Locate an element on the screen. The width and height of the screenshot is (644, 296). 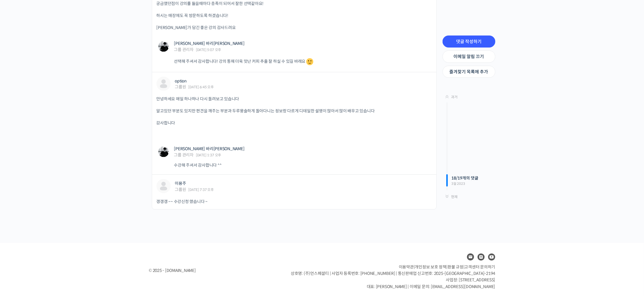
a: 현재 is located at coordinates (451, 197).